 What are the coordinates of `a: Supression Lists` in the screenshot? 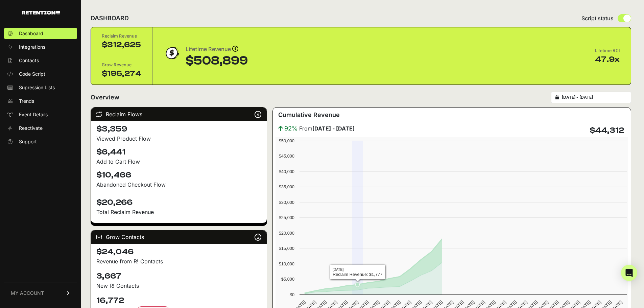 It's located at (41, 88).